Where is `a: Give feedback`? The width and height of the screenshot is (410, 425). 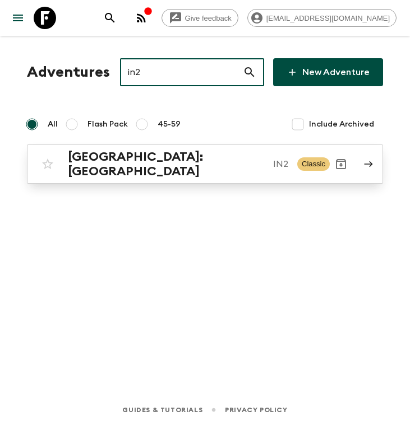 a: Give feedback is located at coordinates (200, 18).